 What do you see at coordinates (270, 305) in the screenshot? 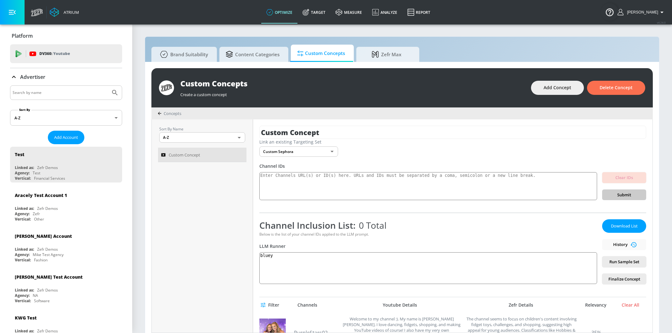
I see `button: Filter` at bounding box center [270, 305].